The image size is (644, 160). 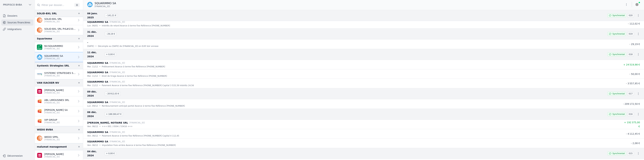 What do you see at coordinates (95, 16) in the screenshot?
I see `span: 06 janv. 2025` at bounding box center [95, 16].